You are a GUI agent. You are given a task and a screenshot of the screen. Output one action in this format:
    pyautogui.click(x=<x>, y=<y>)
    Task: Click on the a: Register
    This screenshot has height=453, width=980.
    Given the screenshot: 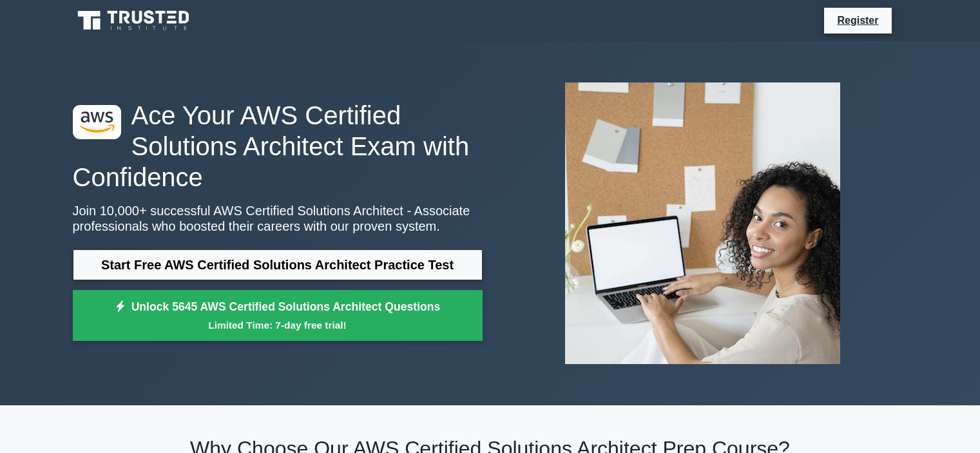 What is the action you would take?
    pyautogui.click(x=858, y=20)
    